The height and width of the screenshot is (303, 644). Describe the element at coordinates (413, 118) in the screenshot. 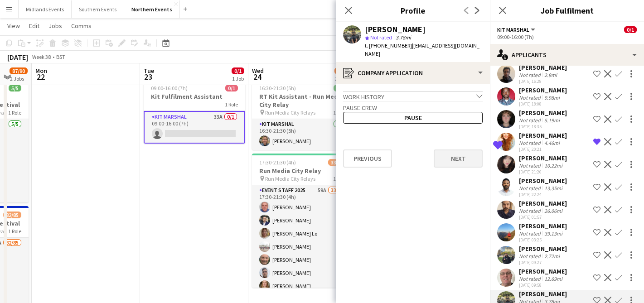

I see `button: Pause` at that location.